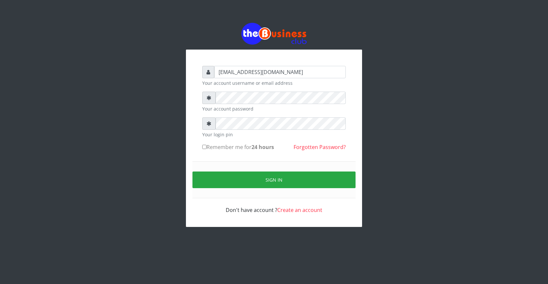 Image resolution: width=548 pixels, height=284 pixels. What do you see at coordinates (274, 134) in the screenshot?
I see `small: Your login pin` at bounding box center [274, 134].